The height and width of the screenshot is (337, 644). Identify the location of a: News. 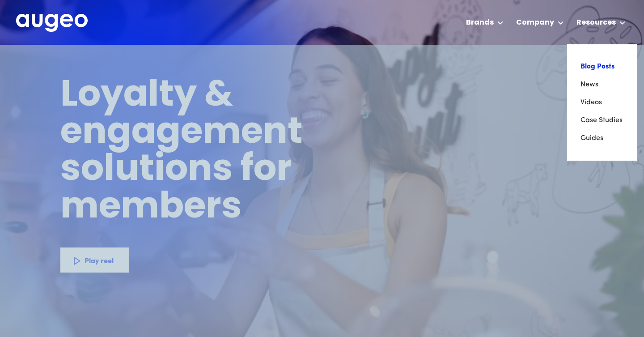
(601, 85).